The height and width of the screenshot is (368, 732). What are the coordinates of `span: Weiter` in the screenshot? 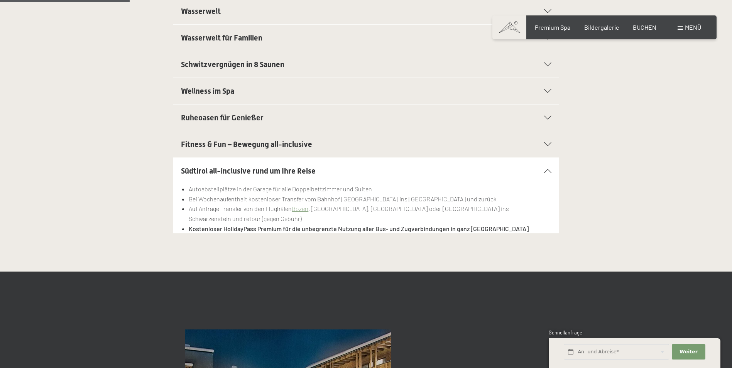 It's located at (689, 352).